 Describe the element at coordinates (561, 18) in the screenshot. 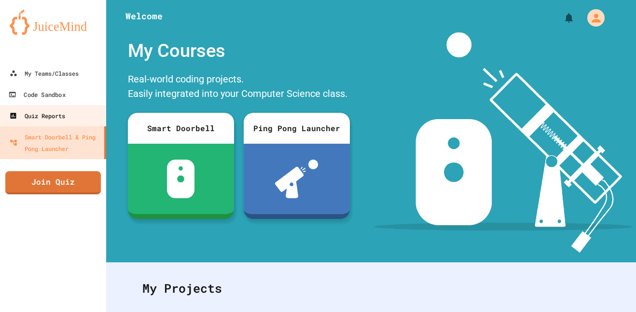

I see `div: My Notifications` at that location.